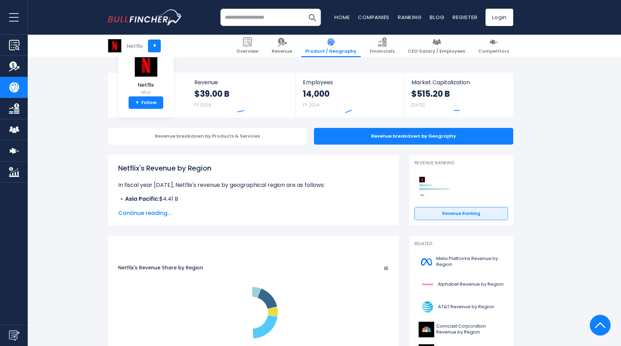 The height and width of the screenshot is (346, 621). Describe the element at coordinates (349, 95) in the screenshot. I see `a: Employees 14,000 FY 2024` at that location.